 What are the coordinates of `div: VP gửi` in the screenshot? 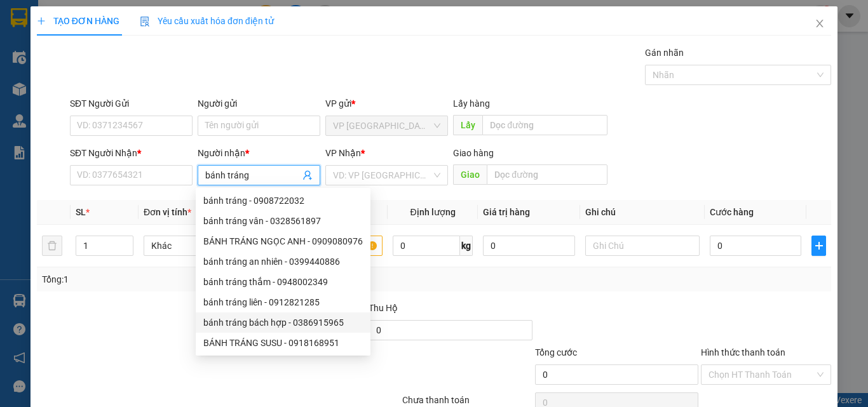 It's located at (386, 104).